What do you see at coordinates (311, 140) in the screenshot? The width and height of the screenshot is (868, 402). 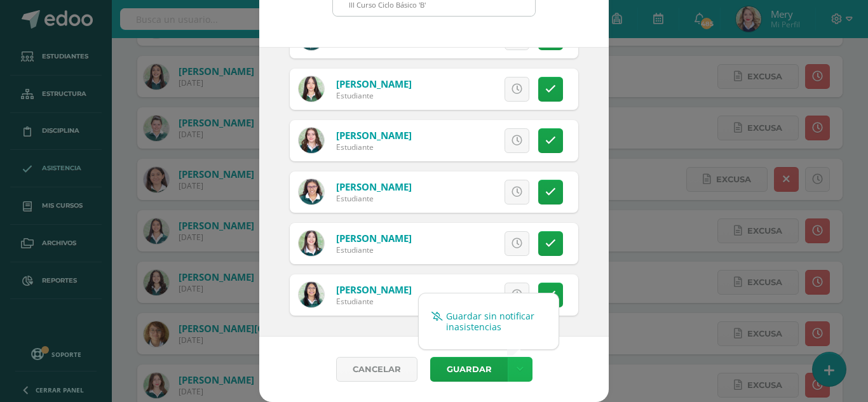 I see `img: f2a69f20926b9270fe8288e4da3feebb.png` at bounding box center [311, 140].